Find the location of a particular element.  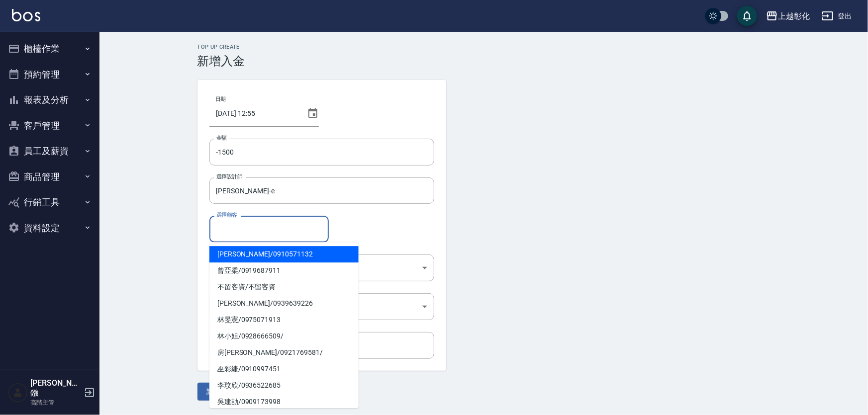

button: 新增 is located at coordinates (213, 391).